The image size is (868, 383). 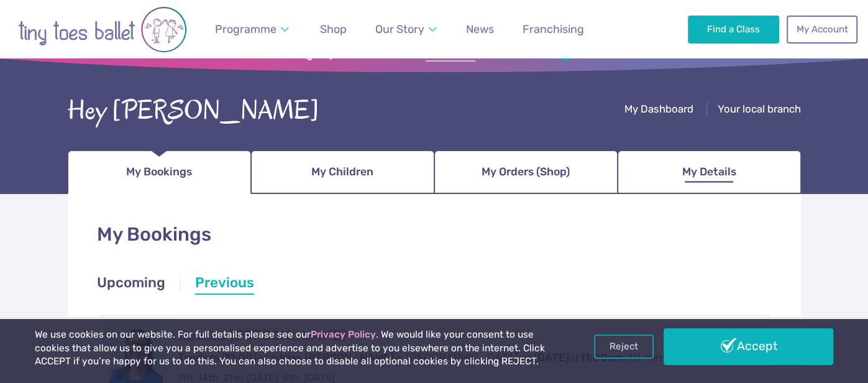 I want to click on span: My Bookings, so click(x=159, y=171).